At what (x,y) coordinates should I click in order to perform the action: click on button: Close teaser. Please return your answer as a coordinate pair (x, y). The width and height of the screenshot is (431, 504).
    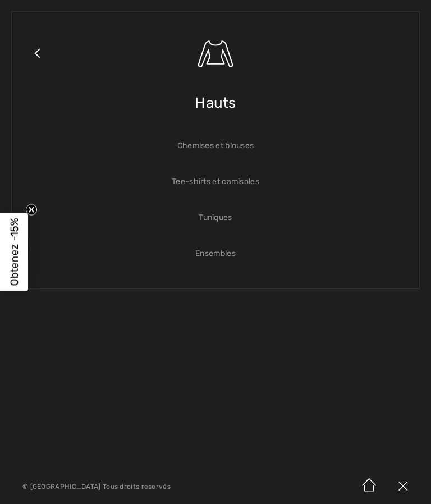
    Looking at the image, I should click on (31, 210).